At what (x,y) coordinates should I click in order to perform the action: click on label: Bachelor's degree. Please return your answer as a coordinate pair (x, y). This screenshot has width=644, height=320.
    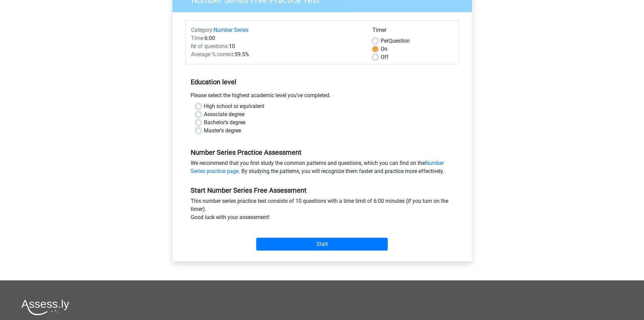
    Looking at the image, I should click on (224, 122).